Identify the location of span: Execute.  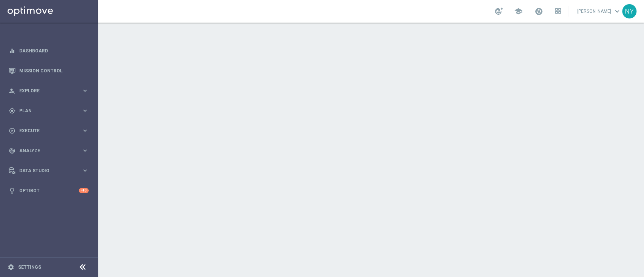
(50, 131).